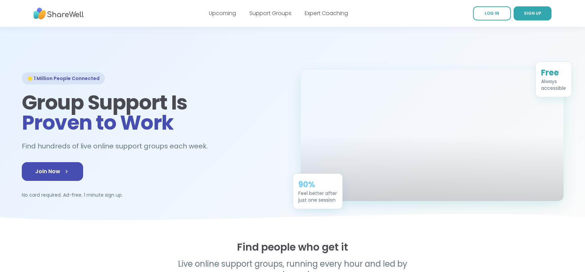 Image resolution: width=585 pixels, height=272 pixels. I want to click on div: Free, so click(554, 73).